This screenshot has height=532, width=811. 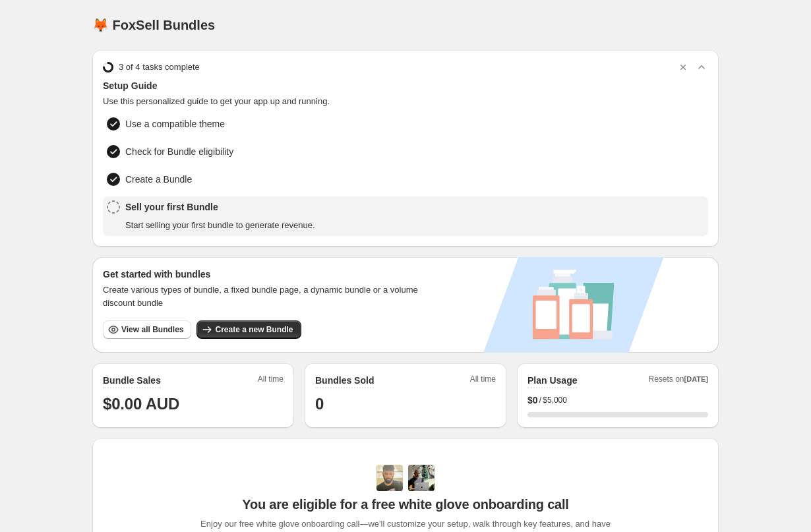 I want to click on span: Check for Bundle eligibility, so click(x=179, y=152).